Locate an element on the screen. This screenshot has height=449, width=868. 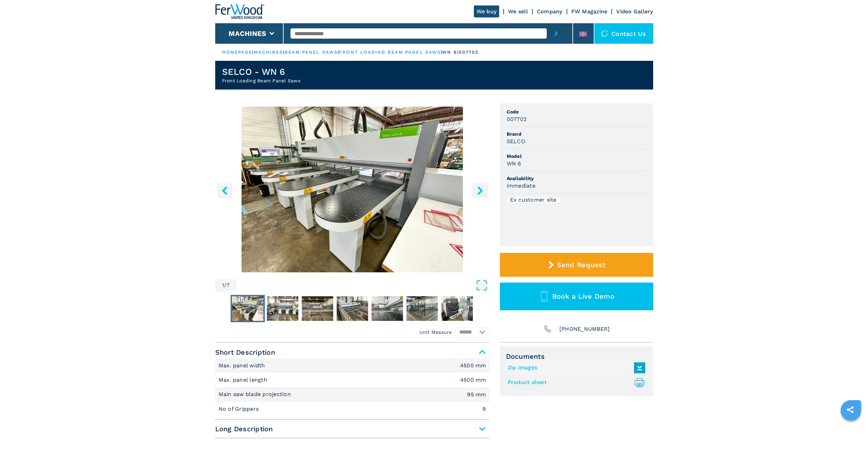
a: Product sheet is located at coordinates (575, 382).